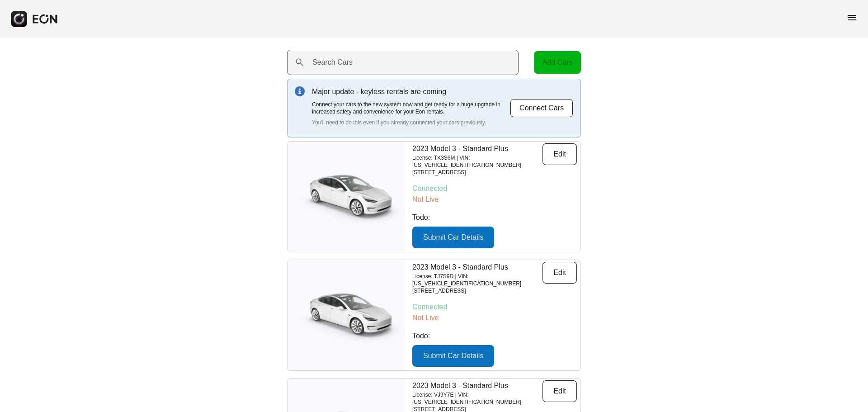 This screenshot has height=412, width=868. What do you see at coordinates (411, 108) in the screenshot?
I see `p: Connect your cars to the new system now and get ready for a huge upgrade in increased safety and ...` at bounding box center [411, 108].